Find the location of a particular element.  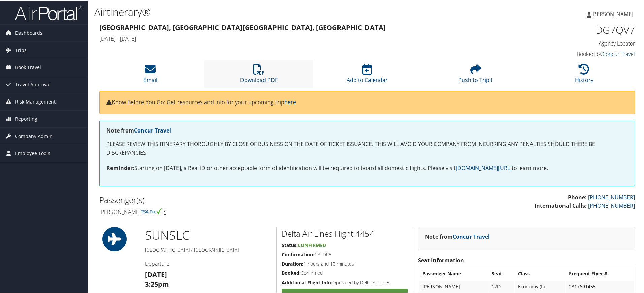

td: 2317691455 is located at coordinates (600, 286).